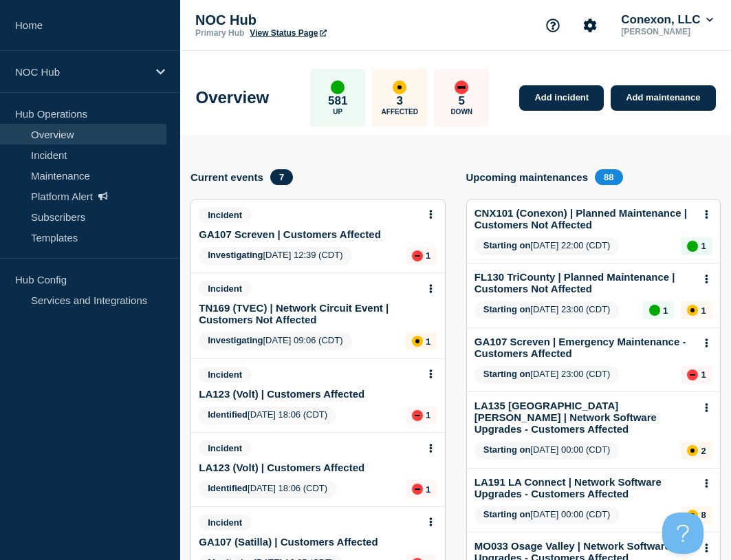 This screenshot has height=560, width=731. I want to click on p: 2, so click(702, 451).